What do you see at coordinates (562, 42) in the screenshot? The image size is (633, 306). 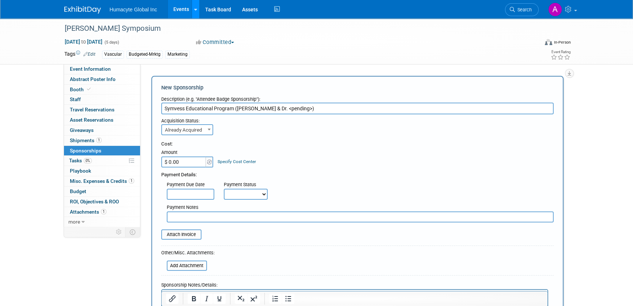 I see `div: In-Person` at bounding box center [562, 42].